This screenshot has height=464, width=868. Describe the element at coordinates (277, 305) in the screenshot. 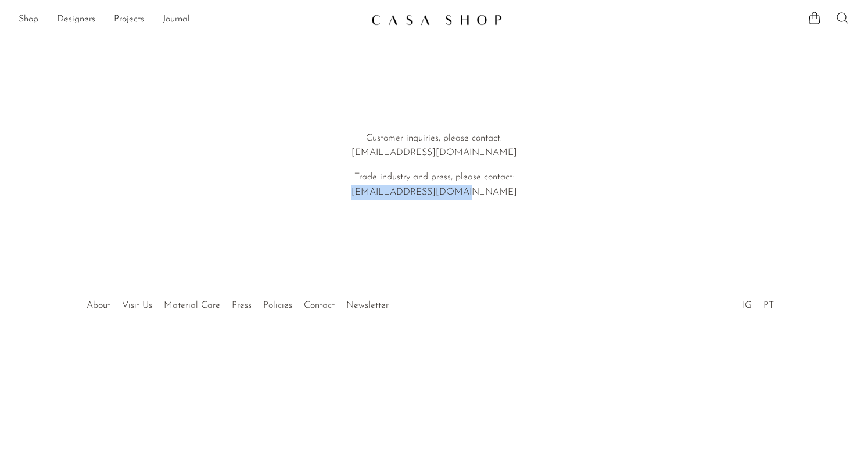

I see `a: Policies` at that location.